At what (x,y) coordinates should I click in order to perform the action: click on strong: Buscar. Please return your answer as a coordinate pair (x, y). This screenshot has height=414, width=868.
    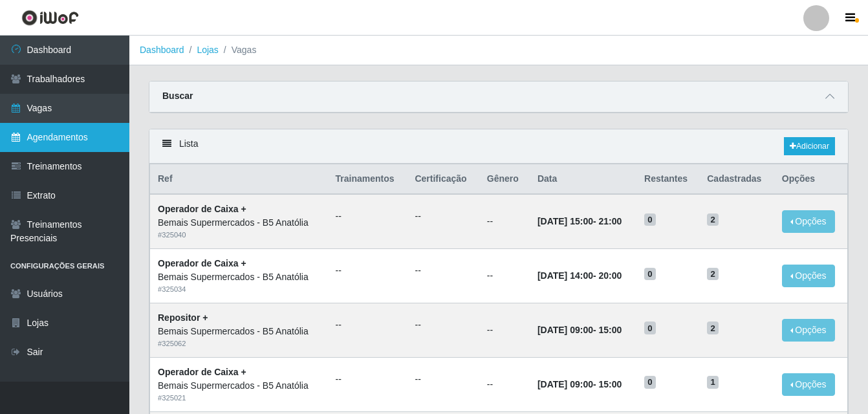
    Looking at the image, I should click on (178, 96).